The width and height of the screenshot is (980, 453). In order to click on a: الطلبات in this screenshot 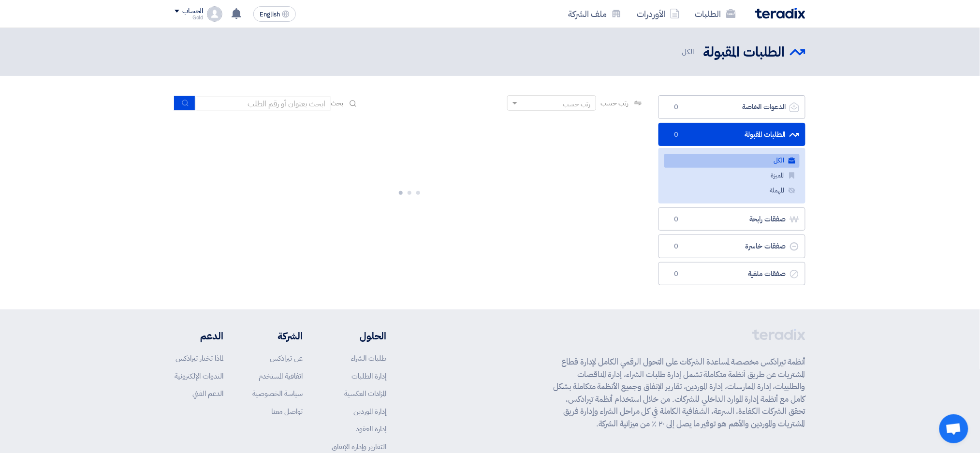, I will do `click(715, 13)`.